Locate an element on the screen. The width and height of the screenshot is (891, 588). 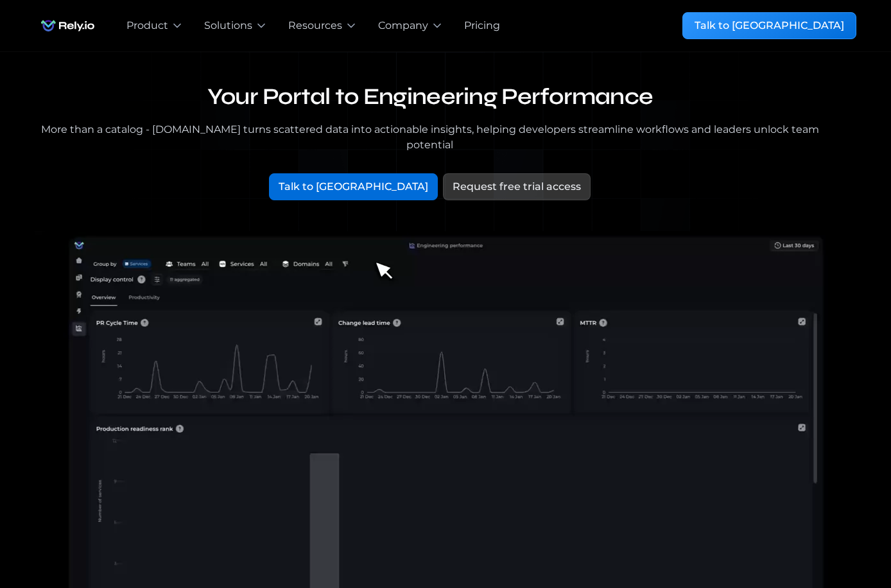
div: Request free trial access is located at coordinates (516, 187).